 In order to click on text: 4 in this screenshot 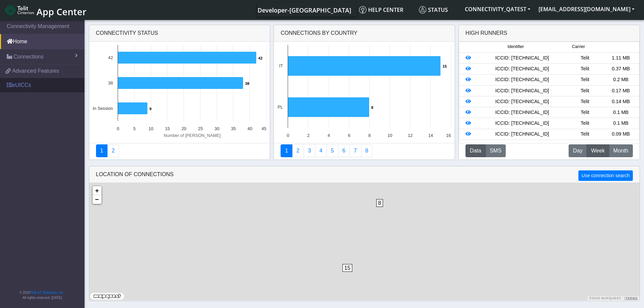, I will do `click(328, 135)`.